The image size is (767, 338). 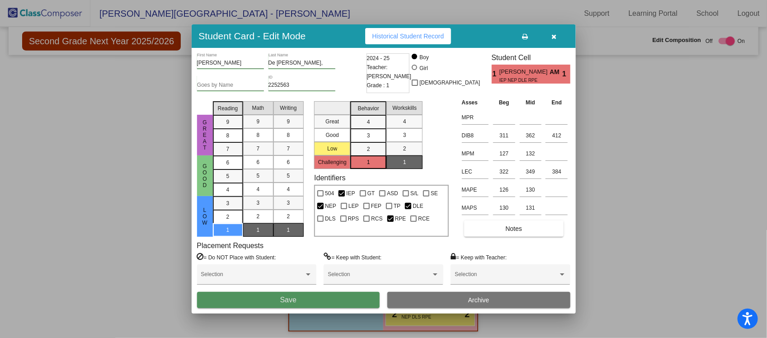 What do you see at coordinates (556, 72) in the screenshot?
I see `span: AM` at bounding box center [556, 72].